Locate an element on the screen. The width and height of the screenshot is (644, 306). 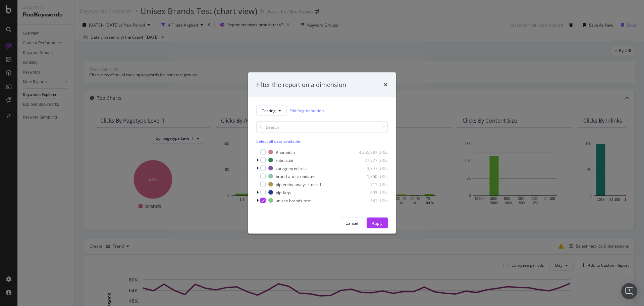
div: Open Intercom Messenger is located at coordinates (629, 291).